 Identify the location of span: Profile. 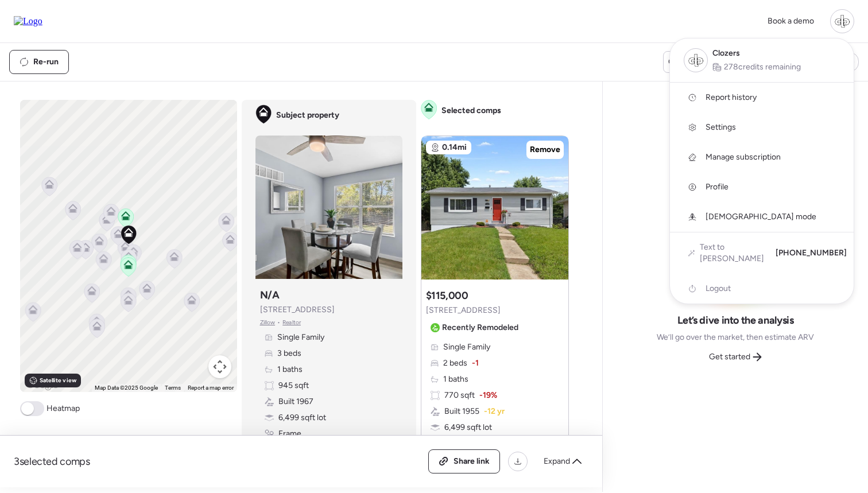
(717, 187).